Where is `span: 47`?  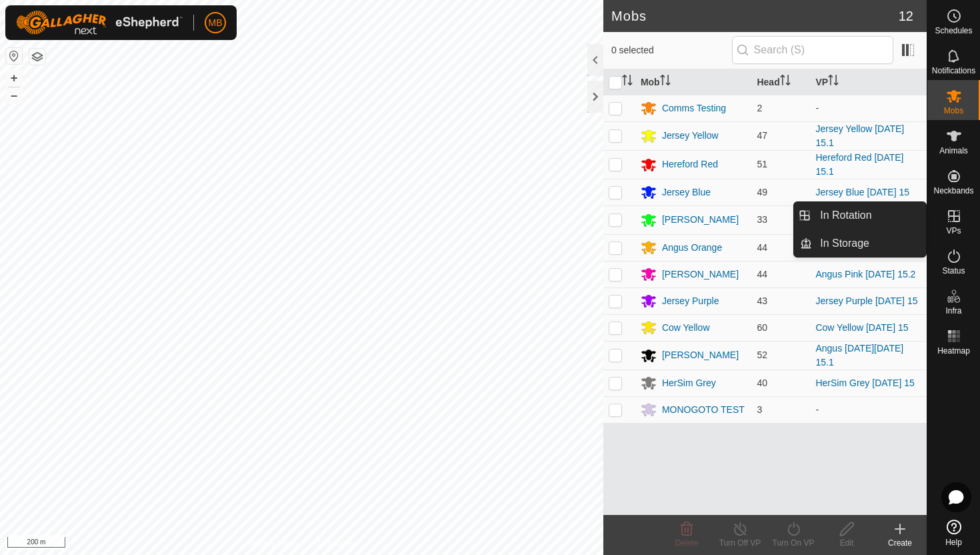 span: 47 is located at coordinates (762, 135).